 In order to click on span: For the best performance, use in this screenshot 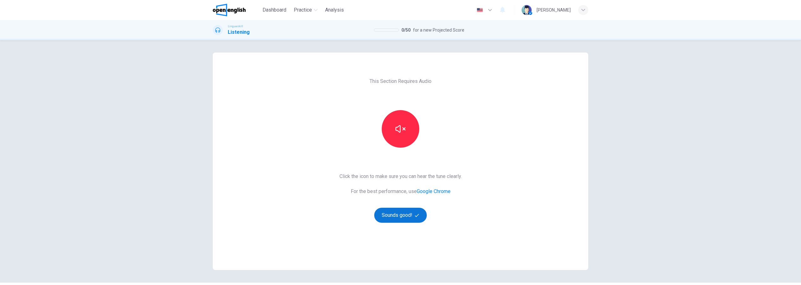, I will do `click(400, 191)`.